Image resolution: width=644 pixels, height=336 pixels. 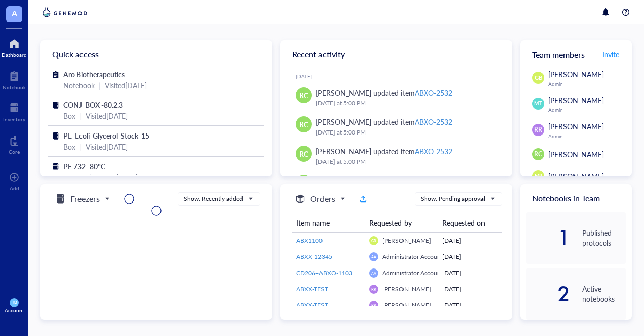 What do you see at coordinates (14, 188) in the screenshot?
I see `div: Add` at bounding box center [14, 188].